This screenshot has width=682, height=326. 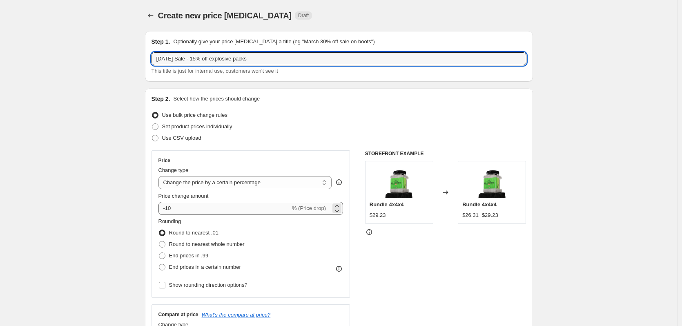 What do you see at coordinates (236, 314) in the screenshot?
I see `button: What's the compare at price?` at bounding box center [236, 314].